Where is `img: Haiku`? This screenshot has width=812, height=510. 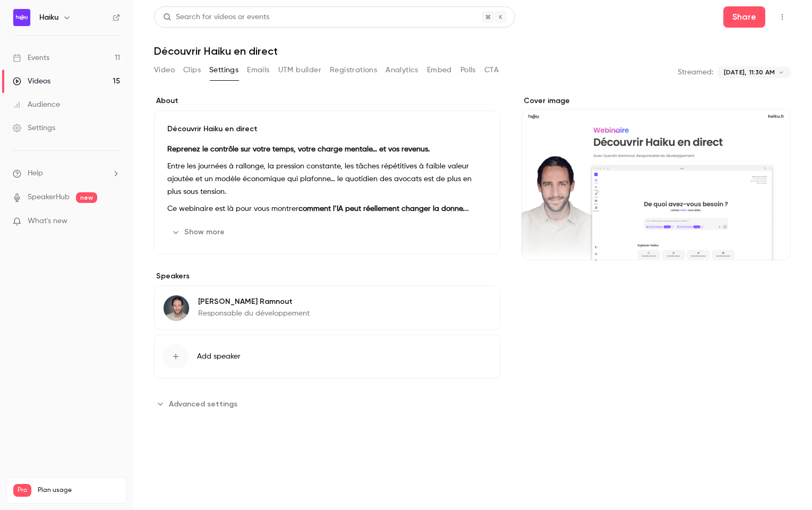 img: Haiku is located at coordinates (22, 18).